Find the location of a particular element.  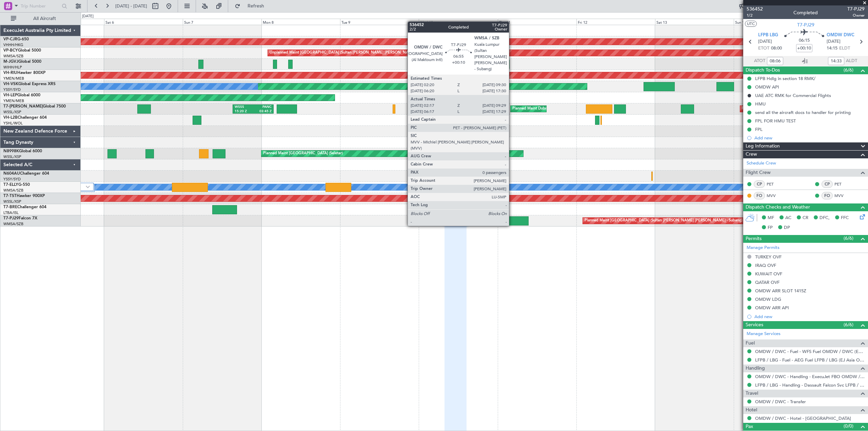

div: Completed is located at coordinates (806, 12).